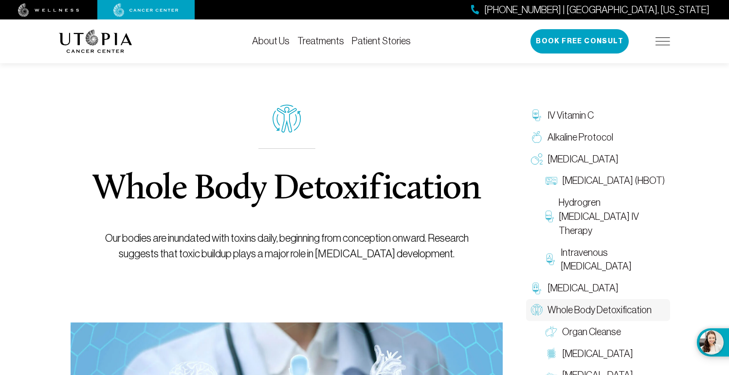 The width and height of the screenshot is (729, 375). I want to click on img: IV Vitamin C, so click(537, 115).